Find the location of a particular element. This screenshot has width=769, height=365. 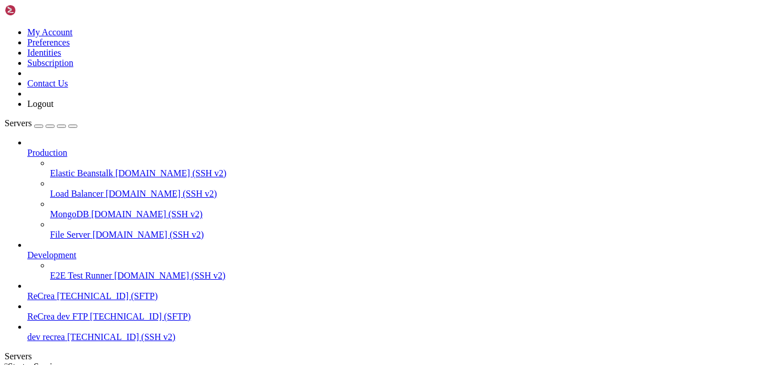

span: E2E Test Runner is located at coordinates (81, 275).